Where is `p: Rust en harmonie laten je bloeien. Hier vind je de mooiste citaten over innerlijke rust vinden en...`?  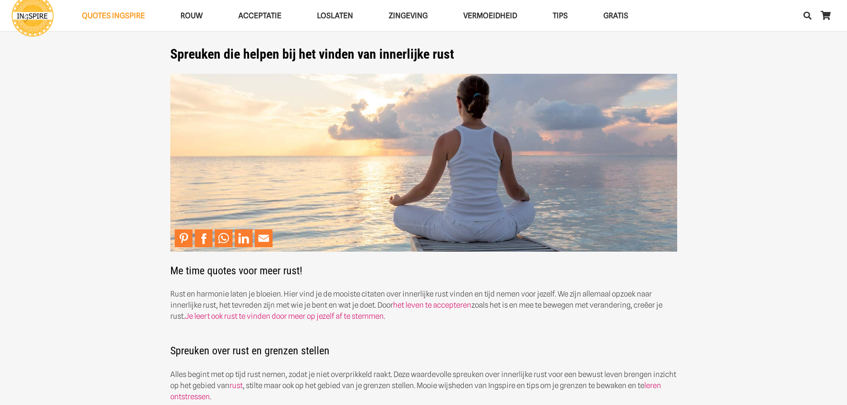
p: Rust en harmonie laten je bloeien. Hier vind je de mooiste citaten over innerlijke rust vinden en... is located at coordinates (424, 305).